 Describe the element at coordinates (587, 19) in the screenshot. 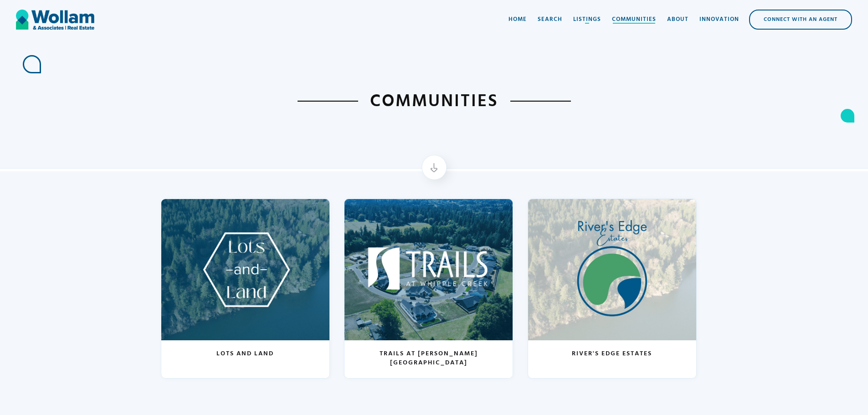

I see `a: Listings` at that location.